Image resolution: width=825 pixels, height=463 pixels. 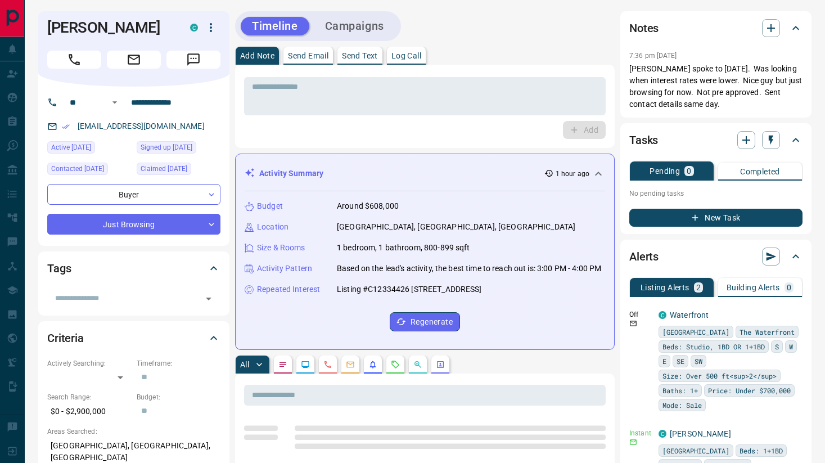 I want to click on span: Price: Under $700,000, so click(x=749, y=390).